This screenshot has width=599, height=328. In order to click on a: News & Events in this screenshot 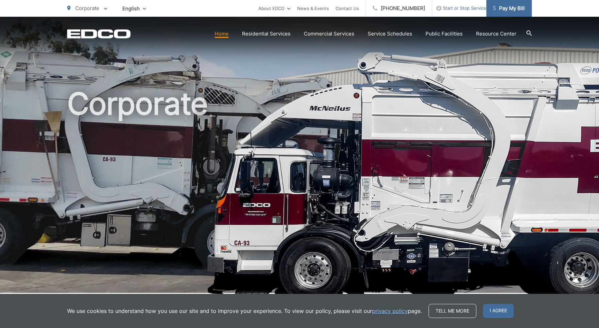, I will do `click(313, 8)`.